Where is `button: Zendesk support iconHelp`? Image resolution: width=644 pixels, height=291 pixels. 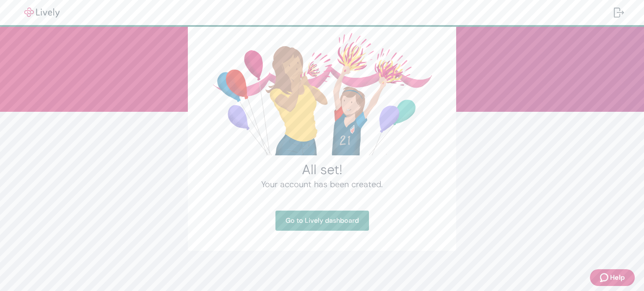 button: Zendesk support iconHelp is located at coordinates (612, 278).